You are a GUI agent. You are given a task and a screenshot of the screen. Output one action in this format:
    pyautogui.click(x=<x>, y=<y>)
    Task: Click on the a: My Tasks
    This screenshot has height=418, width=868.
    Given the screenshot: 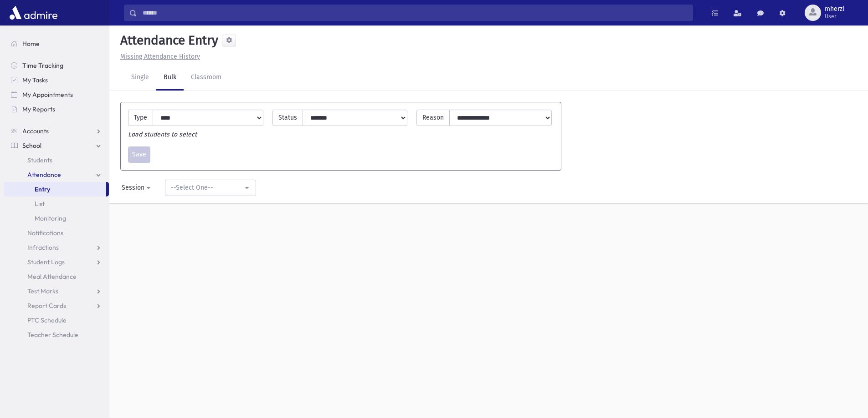 What is the action you would take?
    pyautogui.click(x=56, y=81)
    